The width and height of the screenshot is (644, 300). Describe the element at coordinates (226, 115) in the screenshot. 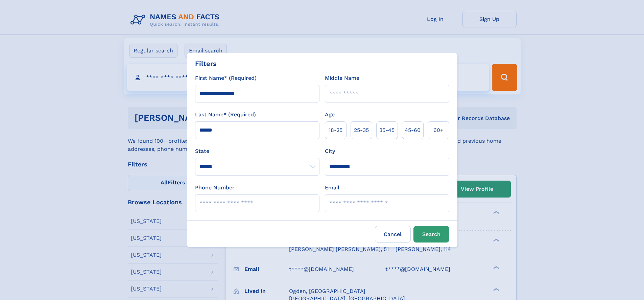

I see `label: Last Name* (Required)` at that location.